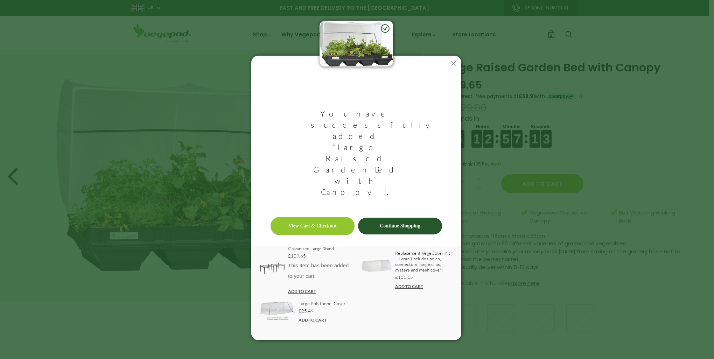 The width and height of the screenshot is (714, 359). Describe the element at coordinates (424, 277) in the screenshot. I see `p: £101.15` at that location.